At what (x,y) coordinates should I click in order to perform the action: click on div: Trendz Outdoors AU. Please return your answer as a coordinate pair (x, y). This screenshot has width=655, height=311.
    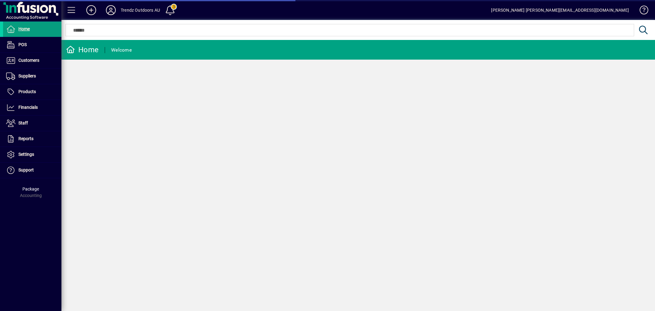
    Looking at the image, I should click on (140, 10).